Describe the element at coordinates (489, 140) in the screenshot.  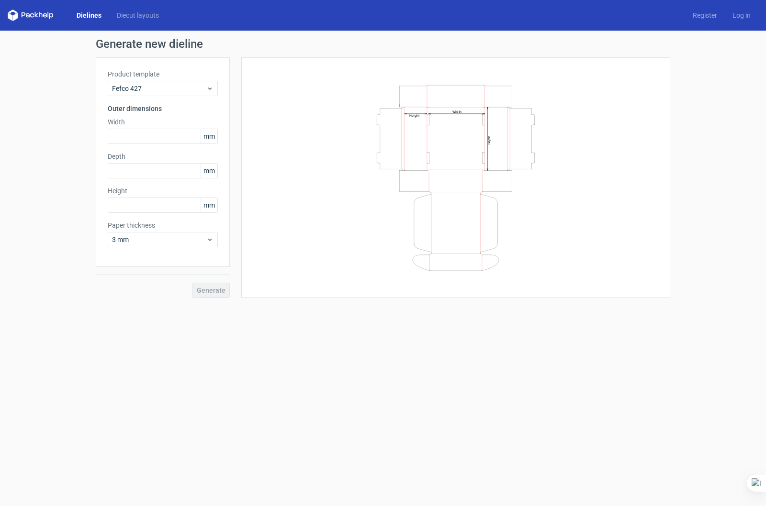
I see `text: Depth` at that location.